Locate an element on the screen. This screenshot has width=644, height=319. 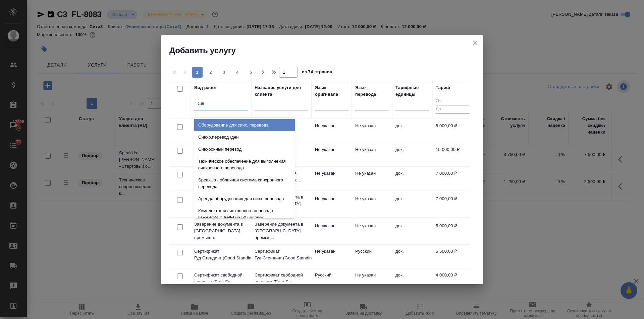
button: 4 is located at coordinates (238, 72).